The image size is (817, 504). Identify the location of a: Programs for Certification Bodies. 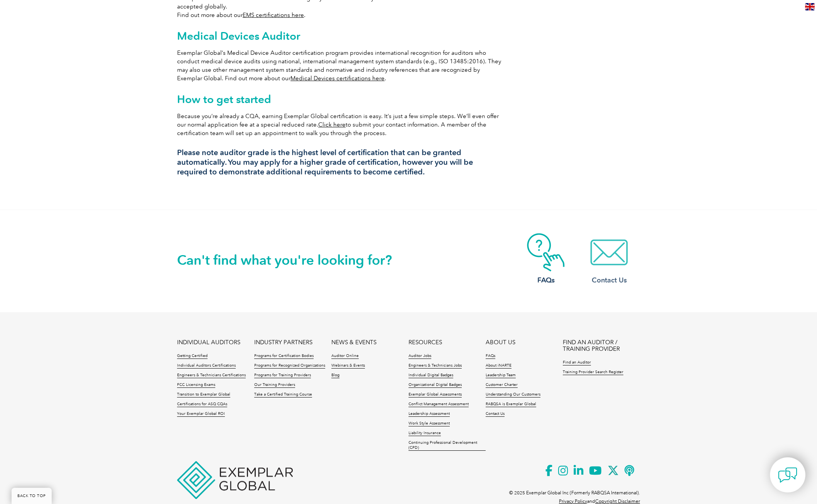
(284, 356).